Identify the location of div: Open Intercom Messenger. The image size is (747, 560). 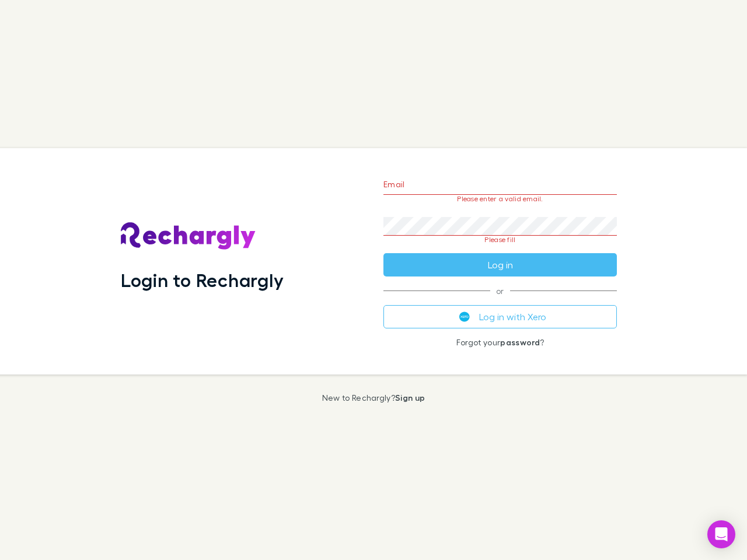
(721, 535).